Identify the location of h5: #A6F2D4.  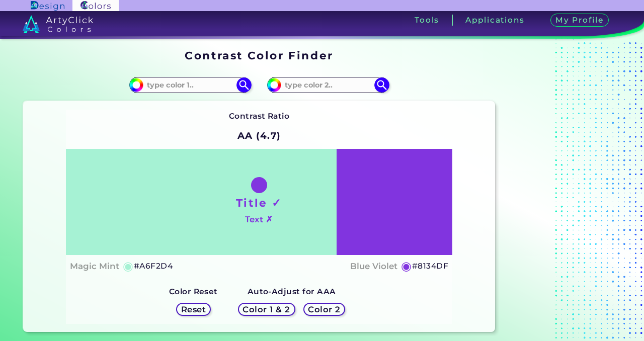
(153, 266).